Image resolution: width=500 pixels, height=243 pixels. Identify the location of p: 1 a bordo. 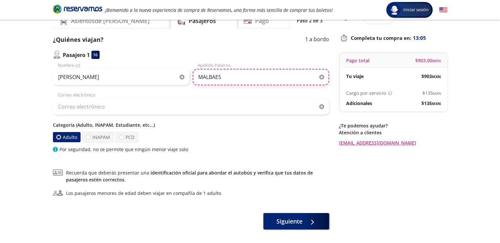
(317, 39).